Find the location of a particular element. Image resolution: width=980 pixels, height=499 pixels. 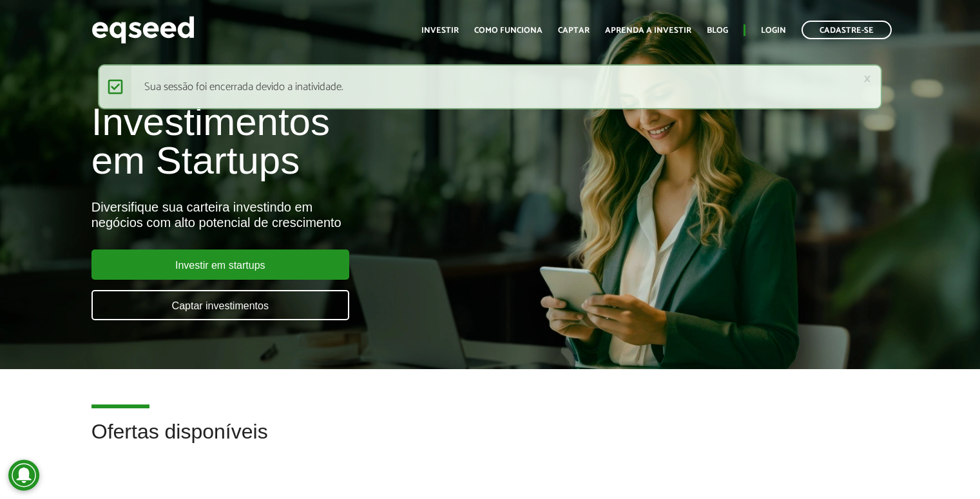

a: Investir is located at coordinates (440, 30).